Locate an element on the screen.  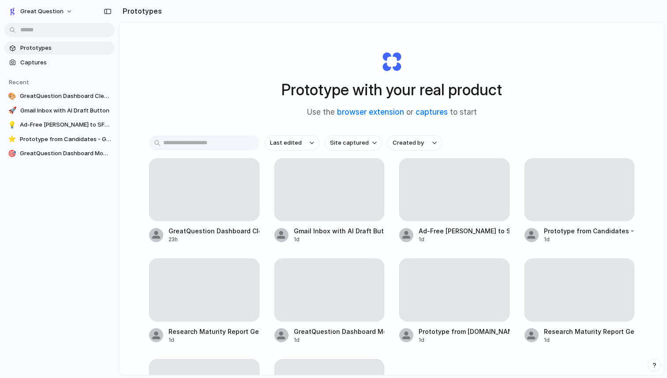
a: Captures is located at coordinates (60, 63).